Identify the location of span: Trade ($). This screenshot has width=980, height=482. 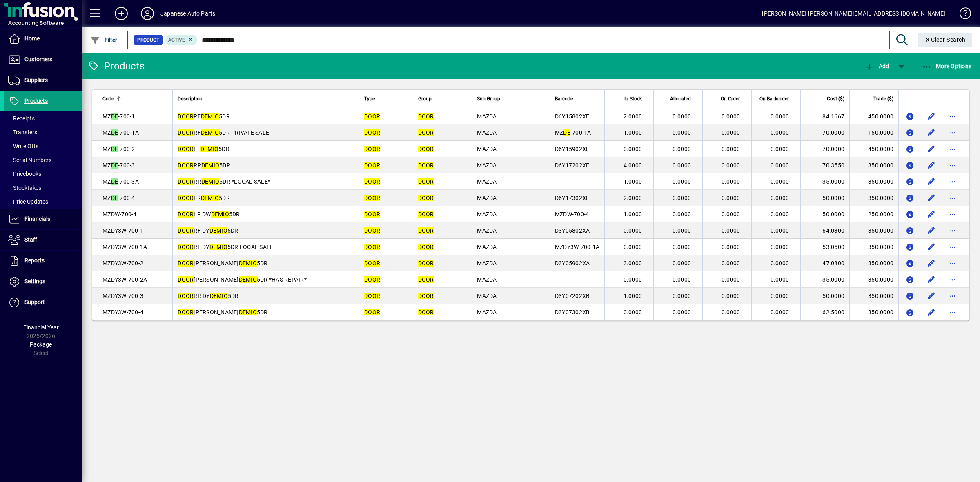
(883, 99).